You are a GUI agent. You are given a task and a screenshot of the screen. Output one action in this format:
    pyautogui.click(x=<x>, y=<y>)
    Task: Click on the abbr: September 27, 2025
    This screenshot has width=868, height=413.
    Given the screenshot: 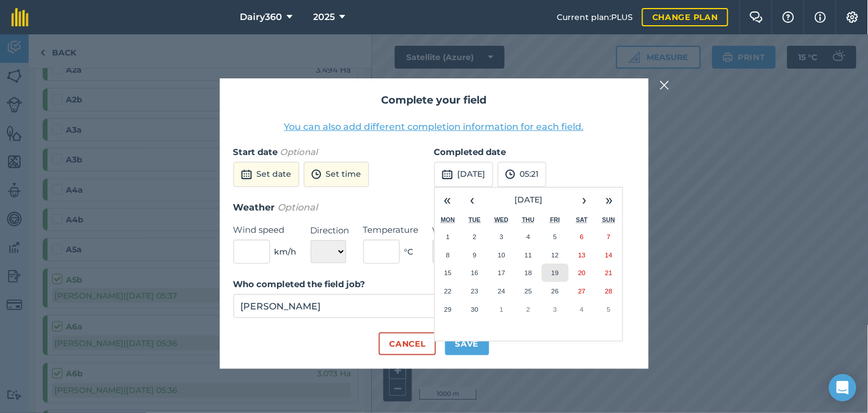 What is the action you would take?
    pyautogui.click(x=582, y=291)
    